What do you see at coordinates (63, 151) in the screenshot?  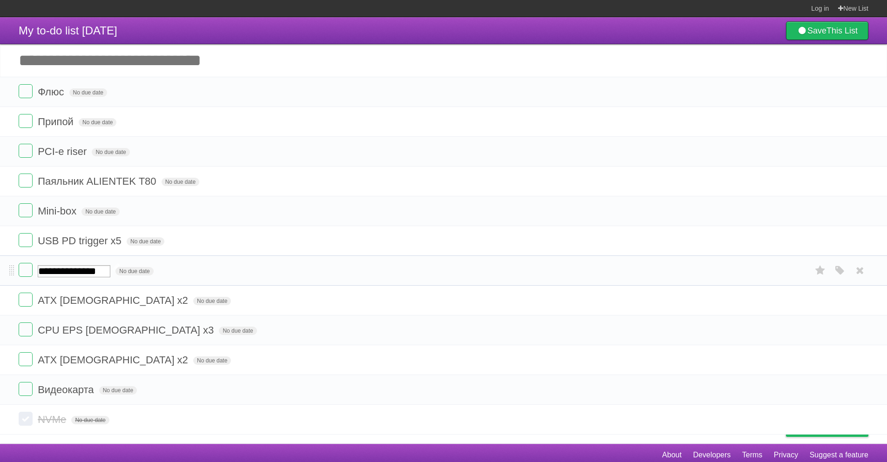 I see `span: PCI-e riser` at bounding box center [63, 151].